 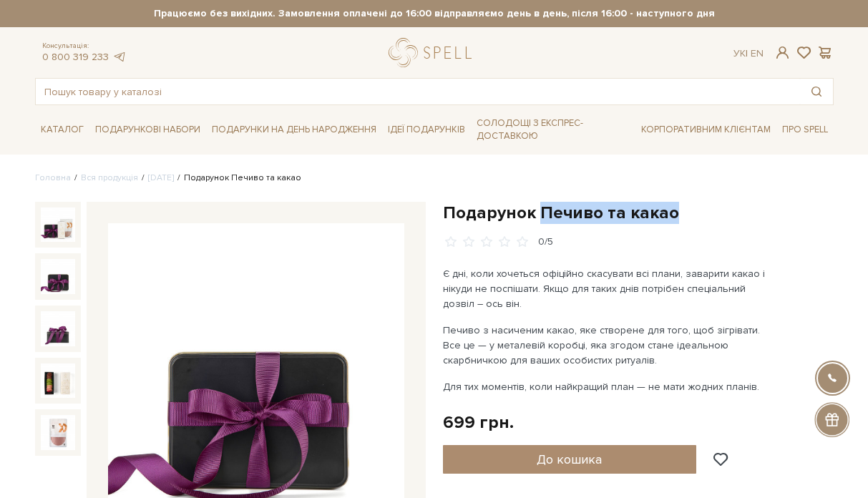 What do you see at coordinates (294, 130) in the screenshot?
I see `a: Подарунки на День народження` at bounding box center [294, 130].